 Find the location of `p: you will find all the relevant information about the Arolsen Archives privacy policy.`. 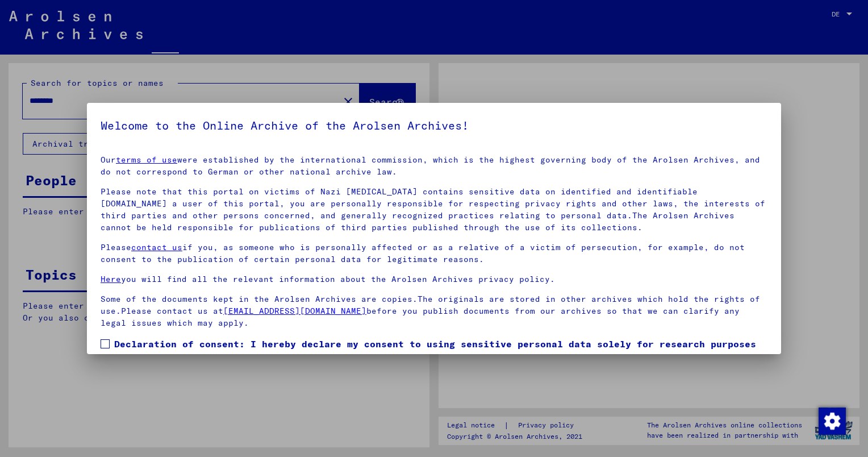

p: you will find all the relevant information about the Arolsen Archives privacy policy. is located at coordinates (434, 279).